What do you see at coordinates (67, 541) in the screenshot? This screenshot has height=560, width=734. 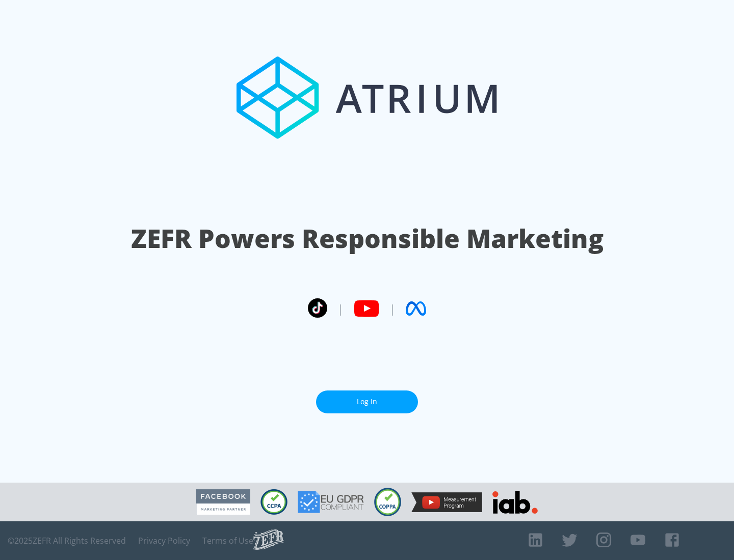 I see `span: © 2025 ZEFR All Rights Reserved` at bounding box center [67, 541].